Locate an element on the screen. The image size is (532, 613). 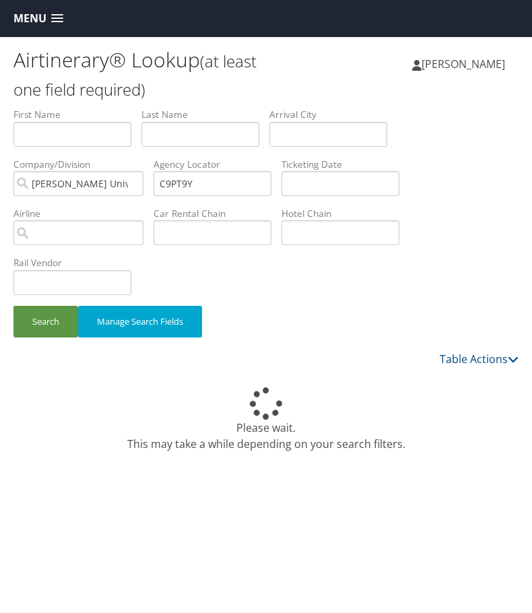
h1: Airtinerary® Lookup is located at coordinates (139, 74).